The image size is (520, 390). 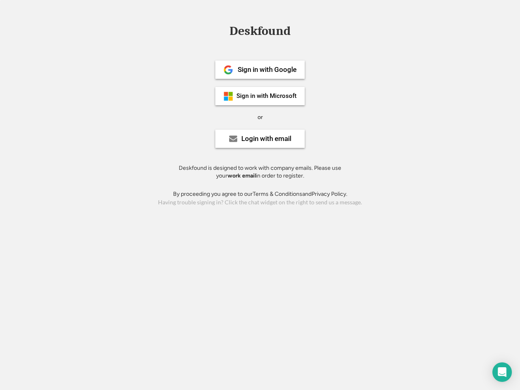 What do you see at coordinates (329, 194) in the screenshot?
I see `a: Privacy Policy.` at bounding box center [329, 194].